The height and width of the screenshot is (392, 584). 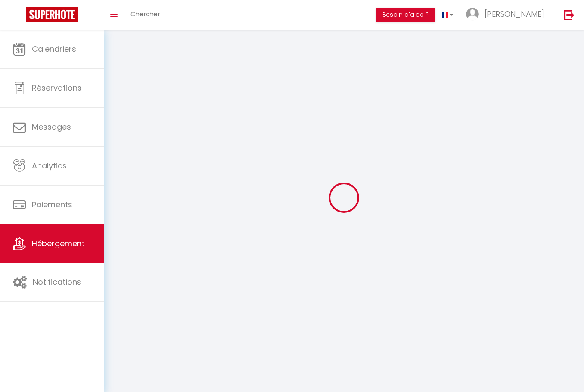 I want to click on span: Paiements, so click(x=52, y=204).